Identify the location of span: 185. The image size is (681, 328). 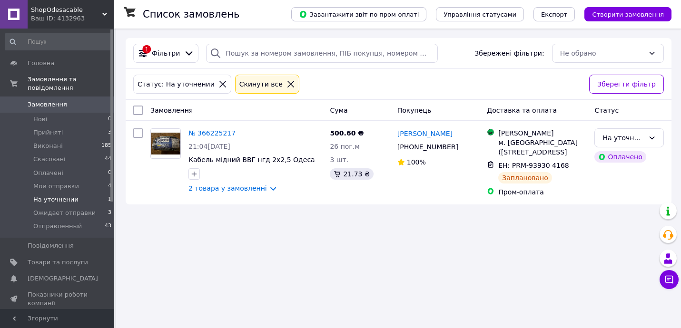
(106, 146).